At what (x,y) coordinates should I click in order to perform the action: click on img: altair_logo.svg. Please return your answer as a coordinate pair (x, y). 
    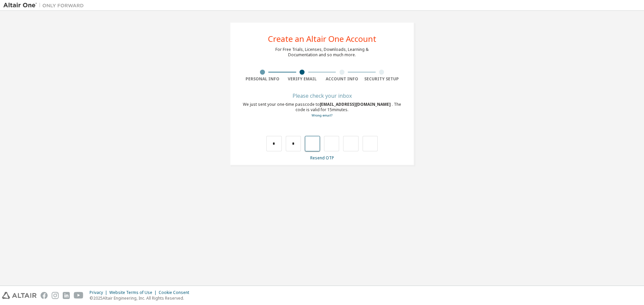
    Looking at the image, I should click on (19, 296).